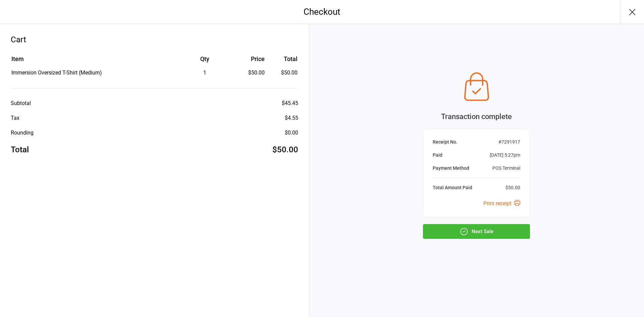 This screenshot has height=317, width=644. I want to click on th: Qty, so click(205, 61).